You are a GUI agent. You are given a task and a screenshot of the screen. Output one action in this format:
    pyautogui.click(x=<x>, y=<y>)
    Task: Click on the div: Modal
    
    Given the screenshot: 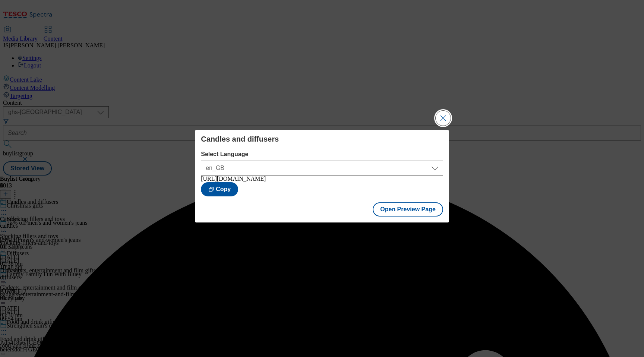 What is the action you would take?
    pyautogui.click(x=322, y=176)
    